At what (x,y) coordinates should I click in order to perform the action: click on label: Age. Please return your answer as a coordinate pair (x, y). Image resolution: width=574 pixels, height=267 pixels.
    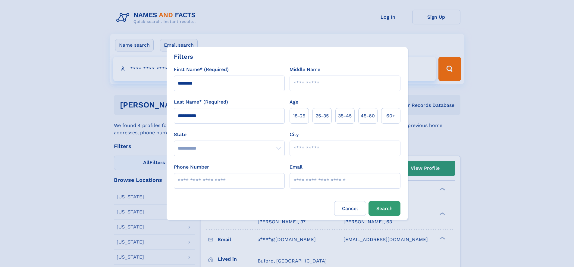
    Looking at the image, I should click on (294, 102).